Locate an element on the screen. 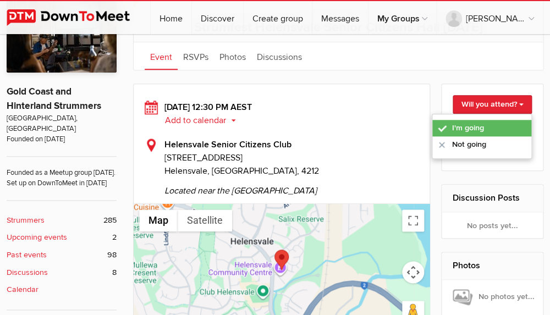  span: 2 is located at coordinates (114, 238).